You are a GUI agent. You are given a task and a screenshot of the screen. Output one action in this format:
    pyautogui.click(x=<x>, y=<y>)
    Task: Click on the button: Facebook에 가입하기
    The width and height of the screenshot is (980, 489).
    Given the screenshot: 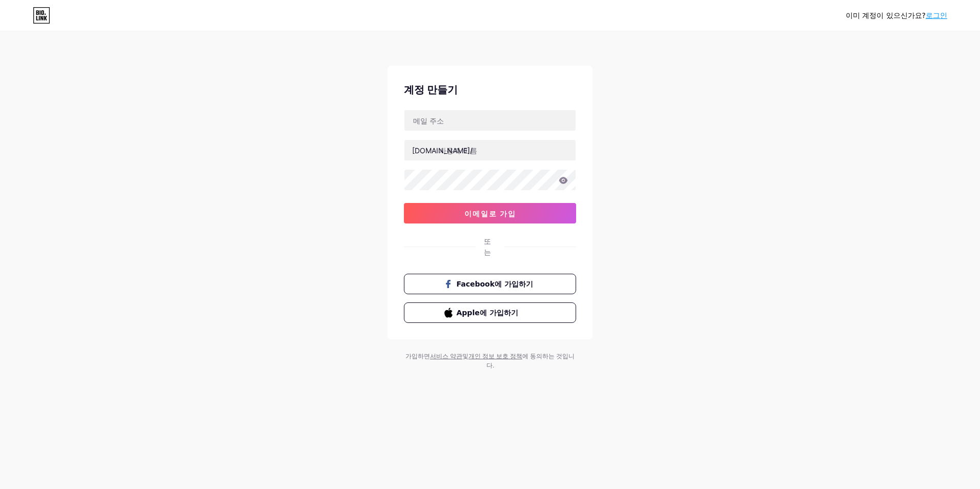 What is the action you would take?
    pyautogui.click(x=490, y=284)
    